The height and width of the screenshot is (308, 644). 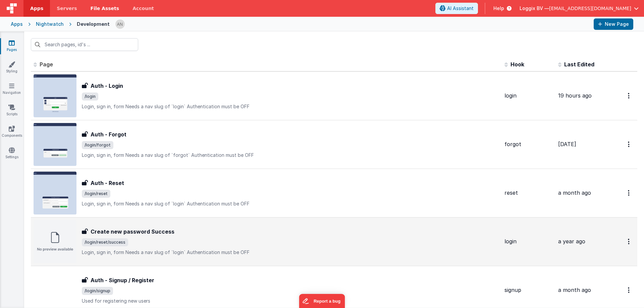 What do you see at coordinates (17, 24) in the screenshot?
I see `div: Apps` at bounding box center [17, 24].